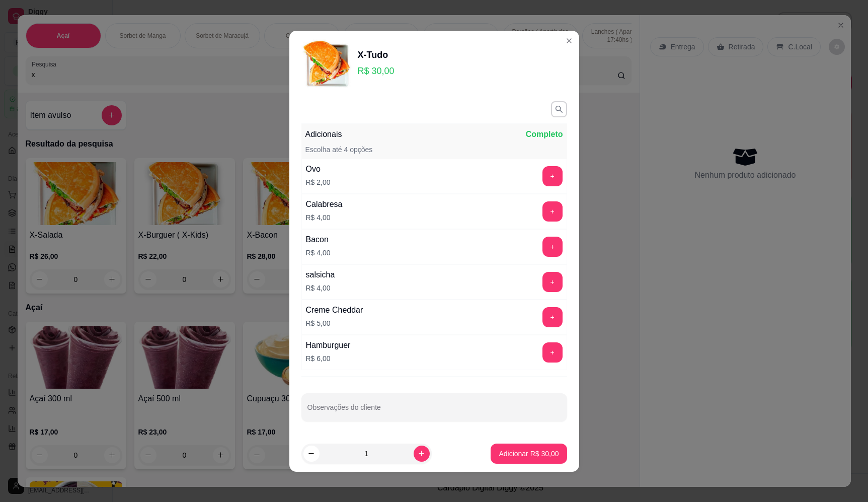 The image size is (868, 502). I want to click on div: Calabresa, so click(324, 204).